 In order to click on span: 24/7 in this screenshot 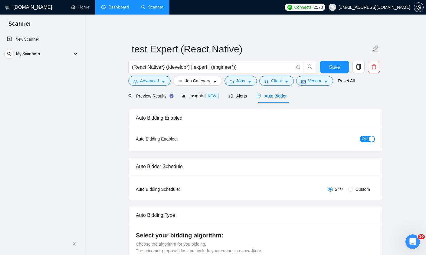, I will do `click(339, 189)`.